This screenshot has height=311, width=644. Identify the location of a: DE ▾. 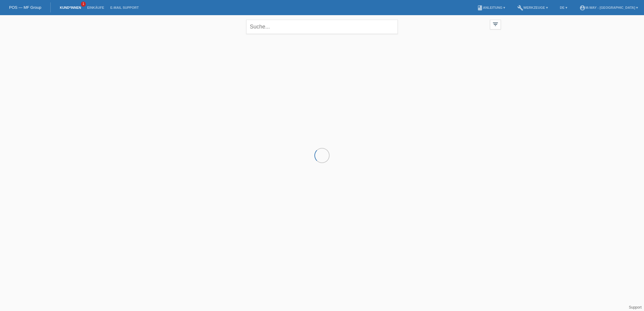
(564, 8).